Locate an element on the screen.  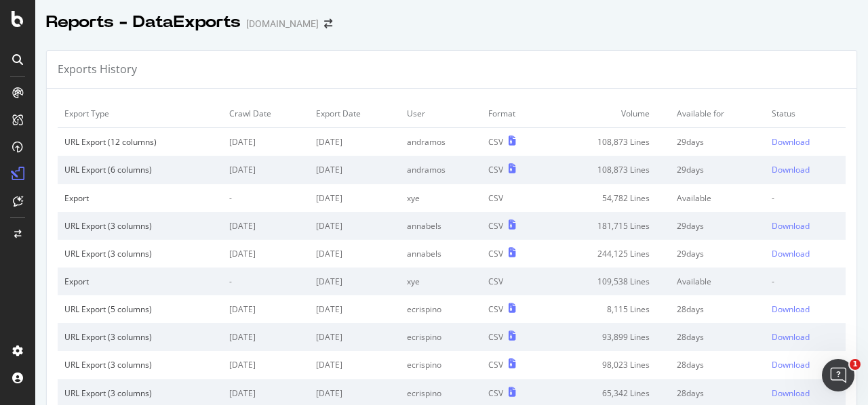
div: URL Export (12 columns) is located at coordinates (139, 142).